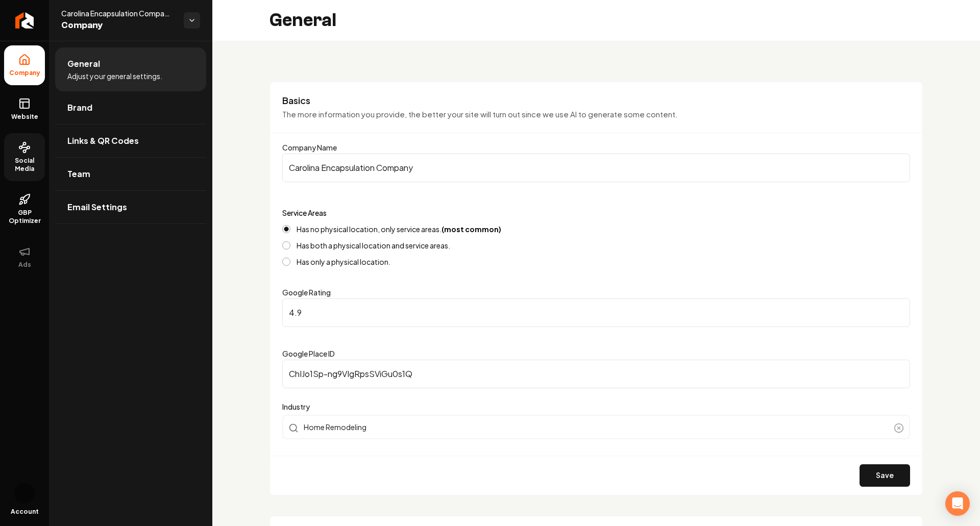 The width and height of the screenshot is (980, 526). What do you see at coordinates (885, 476) in the screenshot?
I see `button: Save` at bounding box center [885, 476].